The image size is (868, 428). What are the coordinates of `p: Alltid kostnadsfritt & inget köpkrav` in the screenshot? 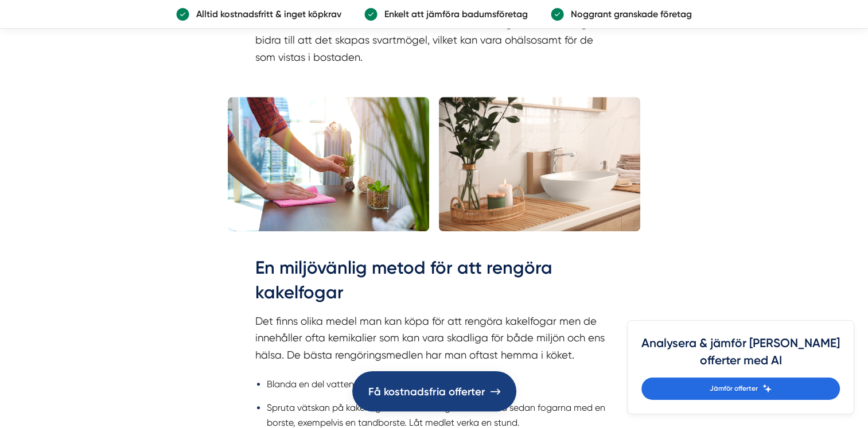 It's located at (265, 14).